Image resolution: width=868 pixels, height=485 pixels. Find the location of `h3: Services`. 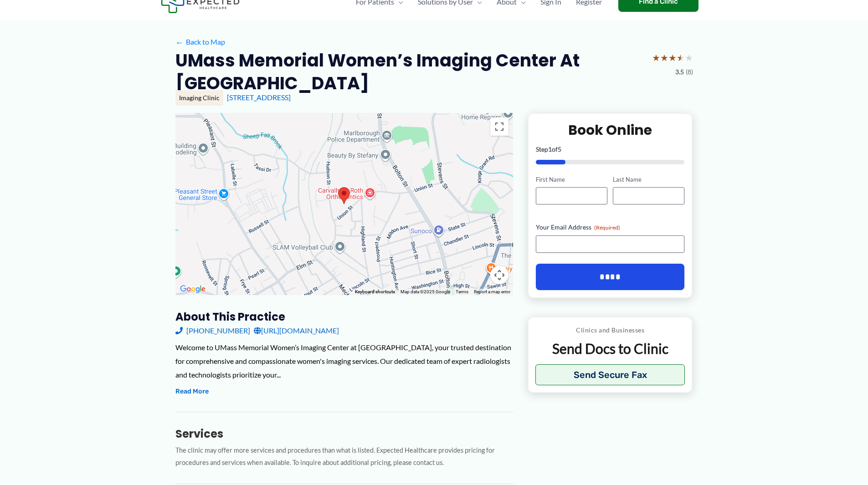

h3: Services is located at coordinates (344, 433).